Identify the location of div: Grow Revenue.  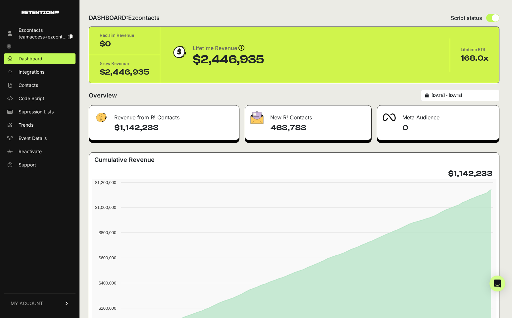
(125, 64).